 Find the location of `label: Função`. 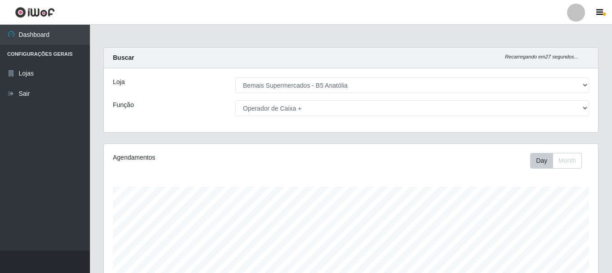

label: Função is located at coordinates (123, 105).